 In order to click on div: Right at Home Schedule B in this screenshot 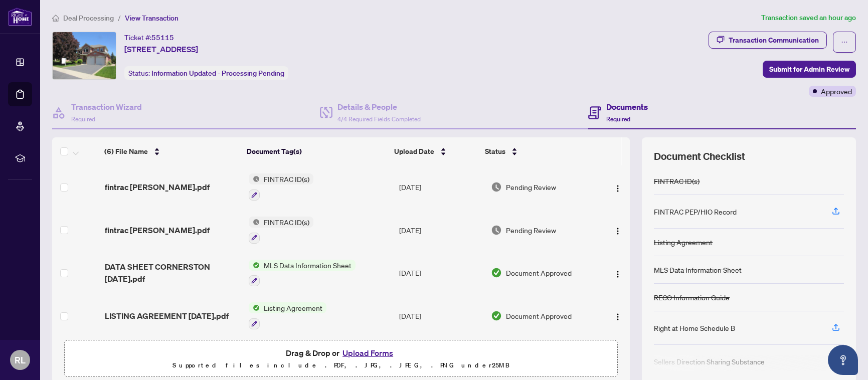, I will do `click(694, 328)`.